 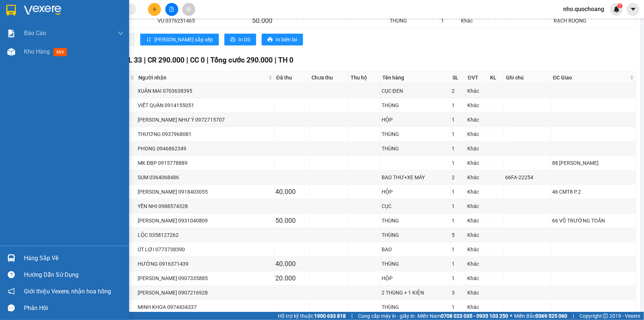 What do you see at coordinates (416, 78) in the screenshot?
I see `th: Tên hàng` at bounding box center [416, 78].